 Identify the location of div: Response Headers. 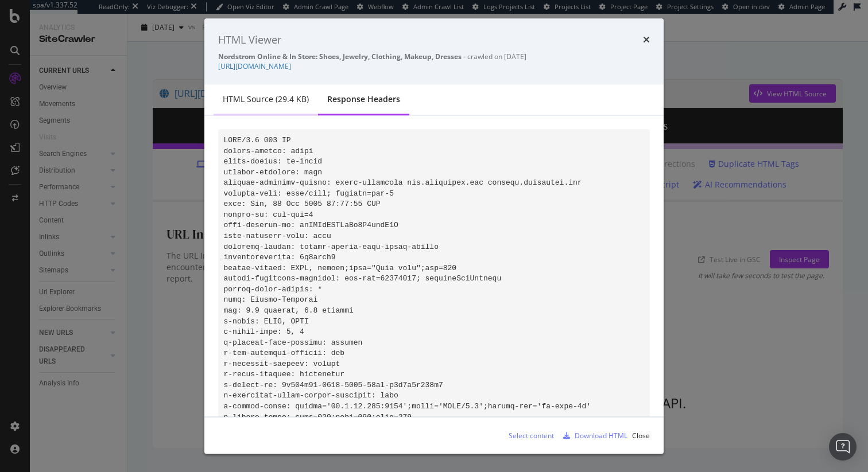
(363, 99).